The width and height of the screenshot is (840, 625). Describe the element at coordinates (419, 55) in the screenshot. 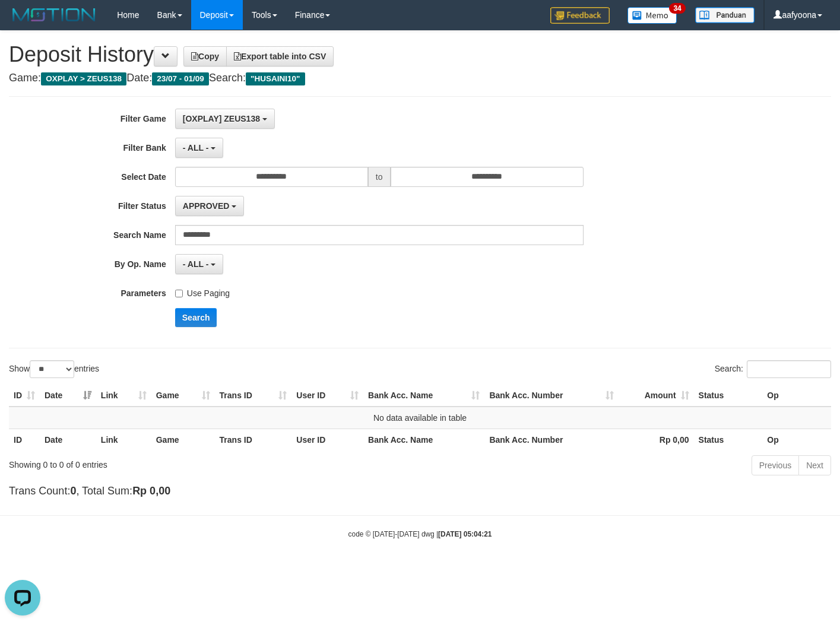

I see `h1: Deposit History` at that location.